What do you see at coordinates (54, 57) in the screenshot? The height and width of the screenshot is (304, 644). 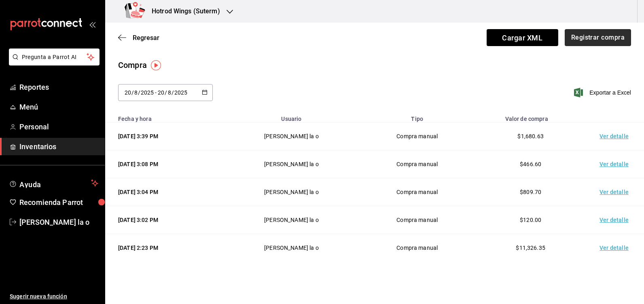 I see `button: Pregunta a Parrot AI` at bounding box center [54, 57].